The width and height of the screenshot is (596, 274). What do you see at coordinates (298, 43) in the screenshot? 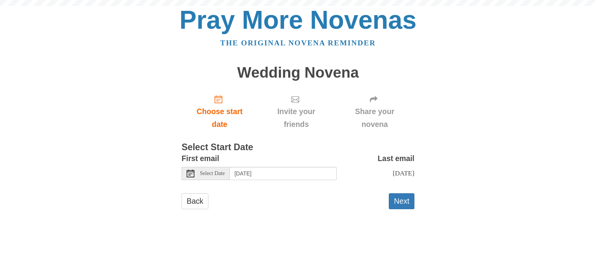
I see `a: The original novena reminder` at bounding box center [298, 43].